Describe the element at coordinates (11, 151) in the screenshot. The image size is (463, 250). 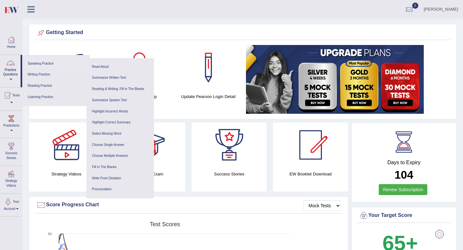
I see `a: Success Stories` at that location.